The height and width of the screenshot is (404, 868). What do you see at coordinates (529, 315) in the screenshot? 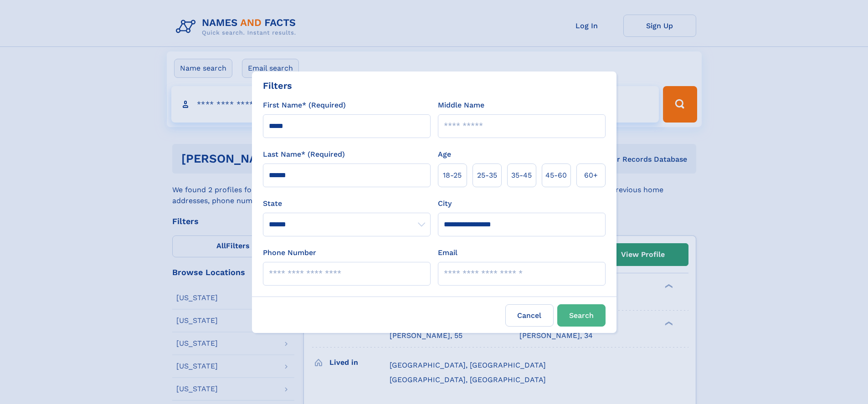
I see `label: Cancel` at bounding box center [529, 315].